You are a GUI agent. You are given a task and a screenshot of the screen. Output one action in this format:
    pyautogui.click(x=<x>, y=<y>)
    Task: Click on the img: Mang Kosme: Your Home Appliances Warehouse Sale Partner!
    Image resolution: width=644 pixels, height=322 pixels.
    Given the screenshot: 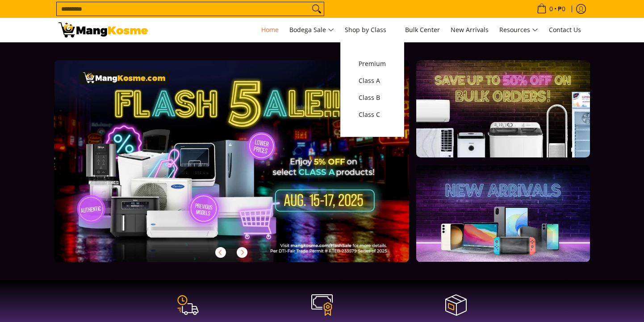 What is the action you would take?
    pyautogui.click(x=103, y=30)
    